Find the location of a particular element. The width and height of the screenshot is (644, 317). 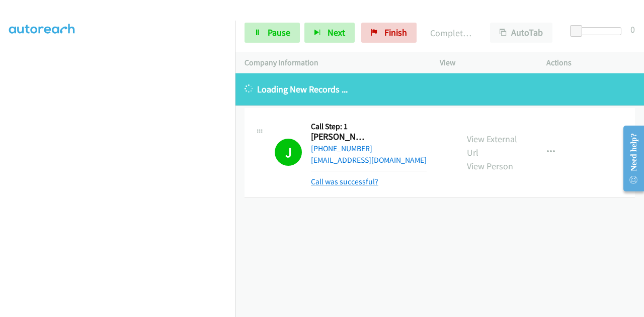

a: View Person is located at coordinates (489, 165).